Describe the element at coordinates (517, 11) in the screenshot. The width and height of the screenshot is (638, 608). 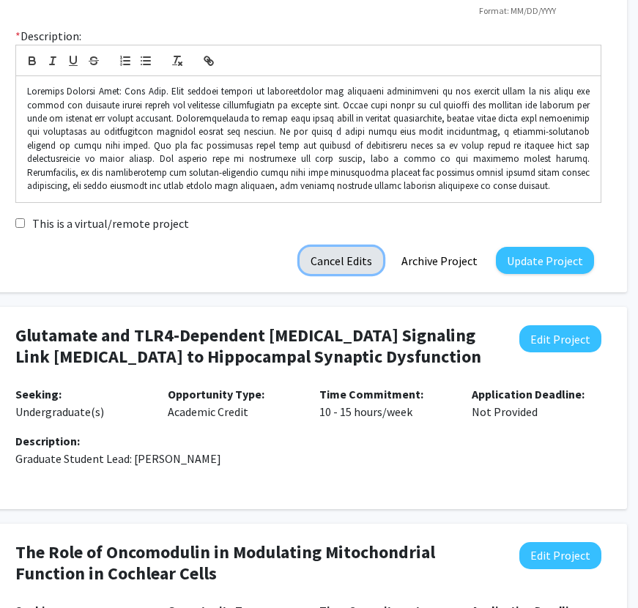
I see `mat-hint: Format: MM/DD/YYYY` at that location.